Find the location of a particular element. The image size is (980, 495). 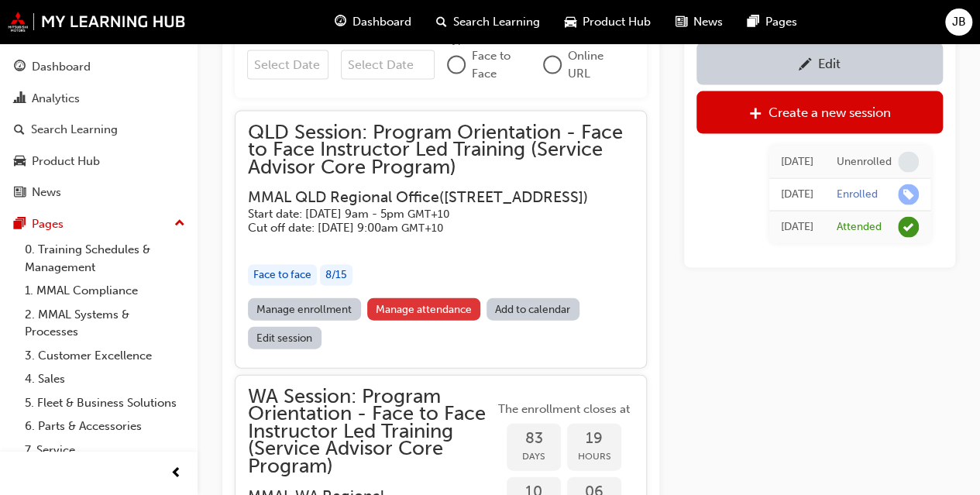

div: Analytics is located at coordinates (56, 98).